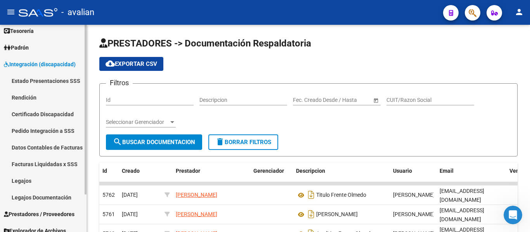 This screenshot has height=232, width=530. Describe the element at coordinates (471, 176) in the screenshot. I see `datatable-header-cell: Email` at that location.